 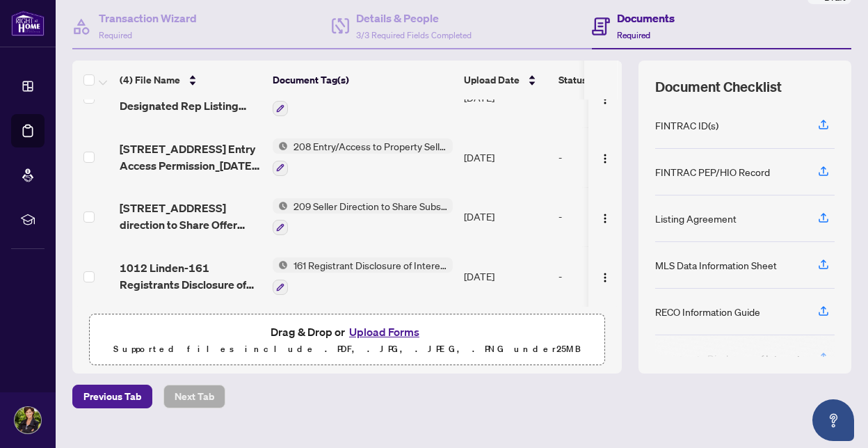 What do you see at coordinates (363, 217) in the screenshot?
I see `button: Status Icon209 Seller Direction to Share Substance of Offers` at bounding box center [363, 217].